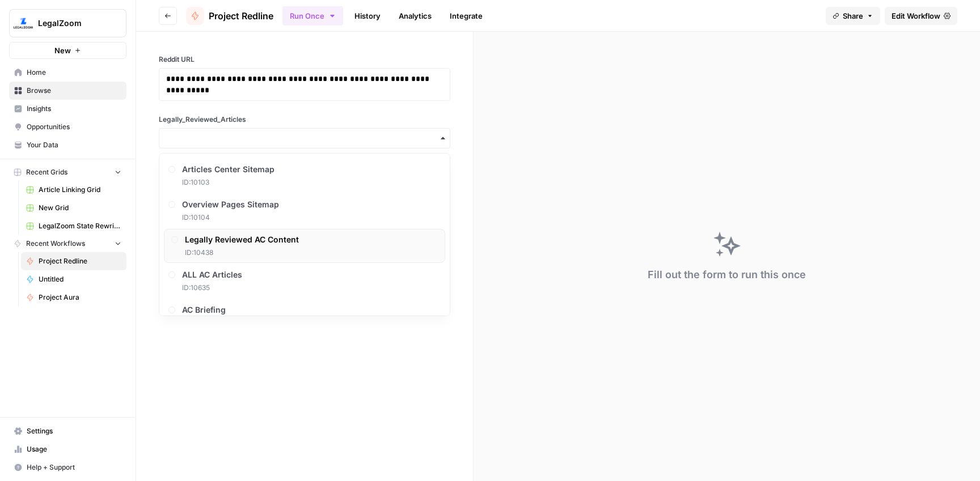 This screenshot has width=980, height=481. I want to click on span: Browse, so click(74, 91).